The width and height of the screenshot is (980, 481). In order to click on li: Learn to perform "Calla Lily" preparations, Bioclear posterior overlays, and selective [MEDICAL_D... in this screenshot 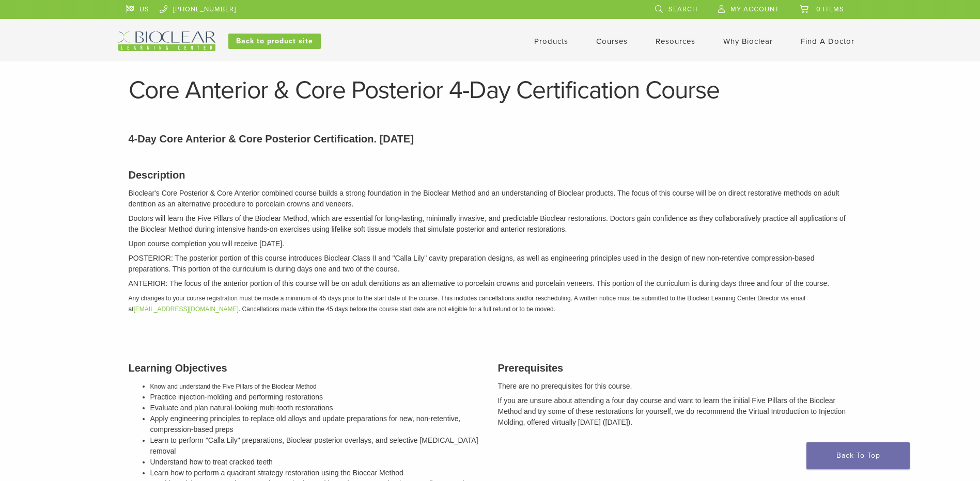, I will do `click(316, 447)`.